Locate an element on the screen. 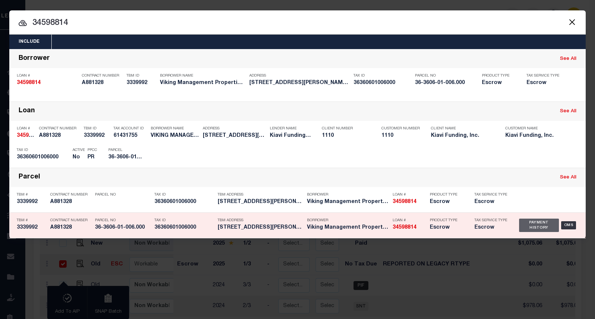 The width and height of the screenshot is (595, 319). div: Borrower is located at coordinates (34, 59).